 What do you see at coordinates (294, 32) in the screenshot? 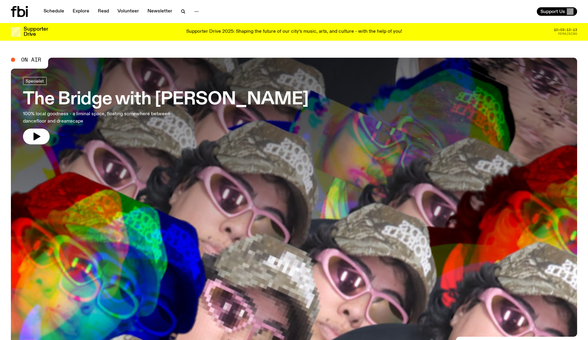
I see `p: Supporter Drive 2025: Shaping the future of our city’s music, arts, and culture - with the help o...` at bounding box center [294, 32].